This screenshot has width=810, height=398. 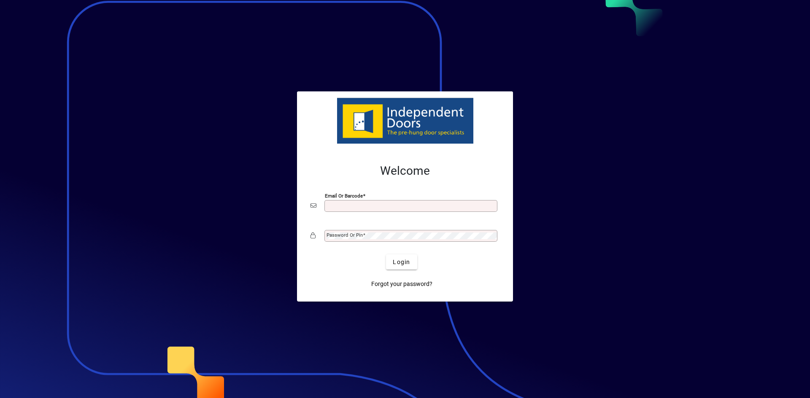 What do you see at coordinates (401, 262) in the screenshot?
I see `button: Login` at bounding box center [401, 262].